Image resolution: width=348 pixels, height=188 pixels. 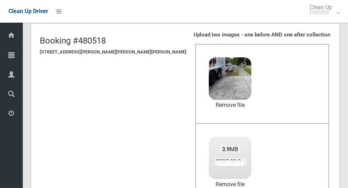 I want to click on h4: Upload two images - one before AND one after collection, so click(x=262, y=35).